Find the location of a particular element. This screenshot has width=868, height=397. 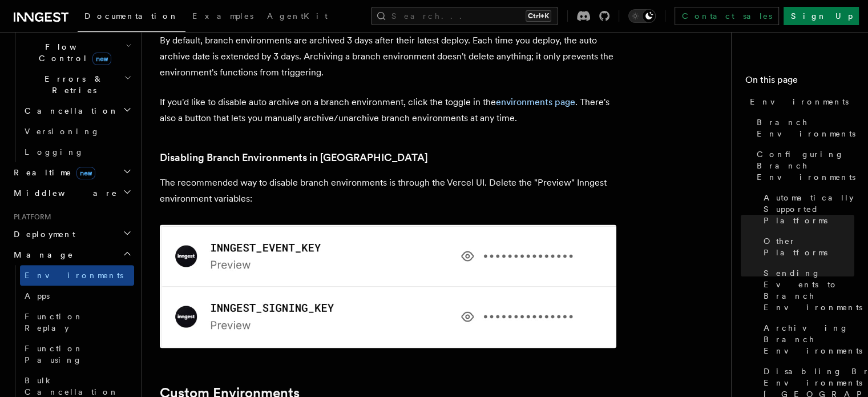

a: Apps is located at coordinates (77, 296).